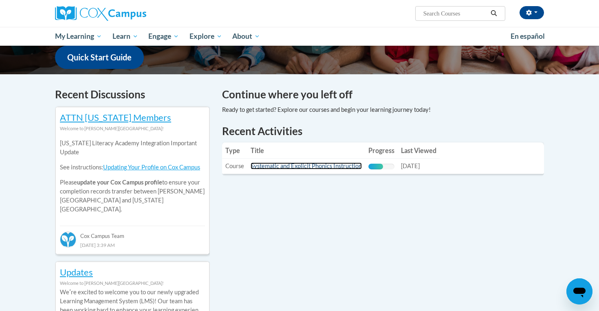 The height and width of the screenshot is (311, 599). What do you see at coordinates (494, 13) in the screenshot?
I see `button: Search` at bounding box center [494, 13].